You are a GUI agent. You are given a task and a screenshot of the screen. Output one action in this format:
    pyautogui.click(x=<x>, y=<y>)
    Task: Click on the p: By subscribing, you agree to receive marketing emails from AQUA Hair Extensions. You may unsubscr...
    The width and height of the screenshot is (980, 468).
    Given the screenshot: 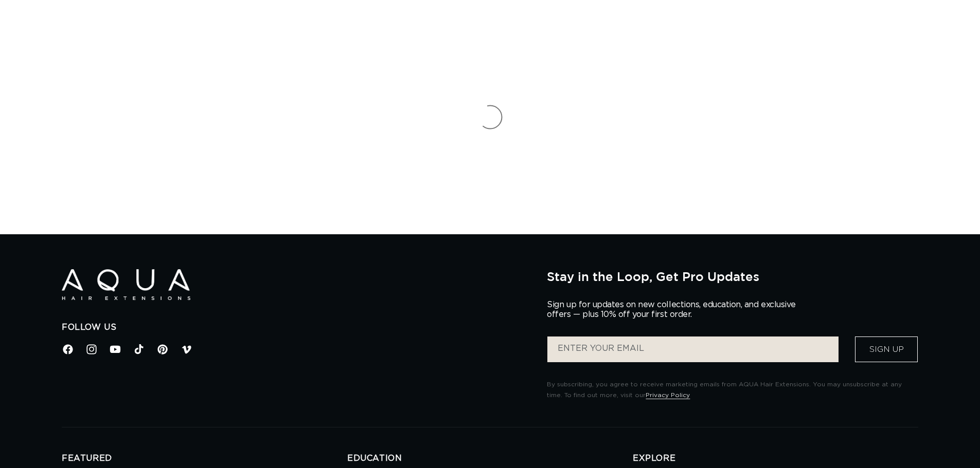 What is the action you would take?
    pyautogui.click(x=732, y=390)
    